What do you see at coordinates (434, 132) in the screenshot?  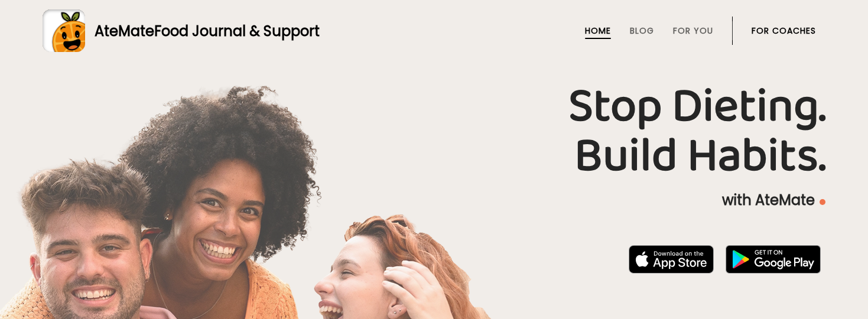 I see `h1: Stop Dieting. Build Habits.` at bounding box center [434, 132].